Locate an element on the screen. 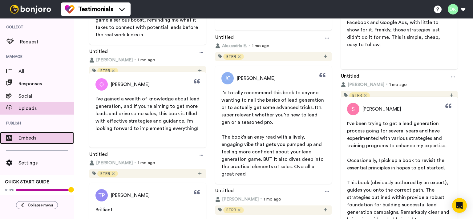 The image size is (473, 219). span: The book’s an easy read with a lively, engaging vibe that gets you pumped up and feeling more con... is located at coordinates (273, 156).